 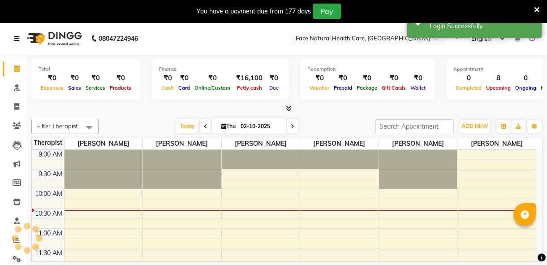 What do you see at coordinates (249, 88) in the screenshot?
I see `span: Petty cash` at bounding box center [249, 88].